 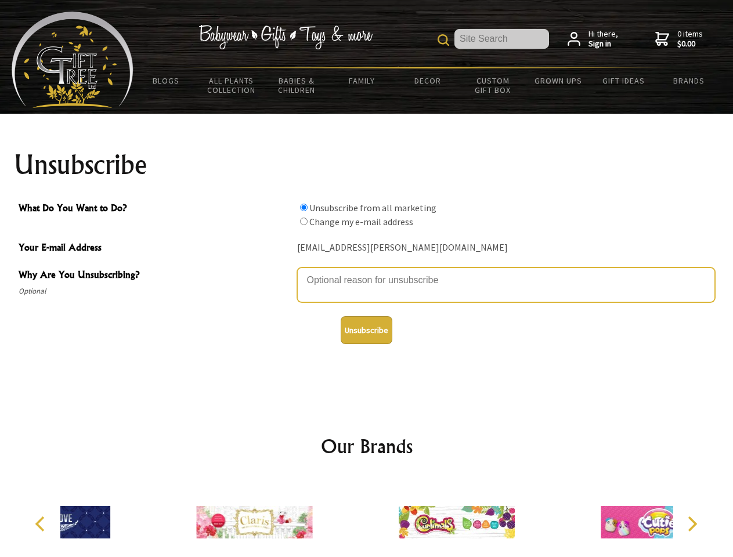 I want to click on button: Previous, so click(x=42, y=524).